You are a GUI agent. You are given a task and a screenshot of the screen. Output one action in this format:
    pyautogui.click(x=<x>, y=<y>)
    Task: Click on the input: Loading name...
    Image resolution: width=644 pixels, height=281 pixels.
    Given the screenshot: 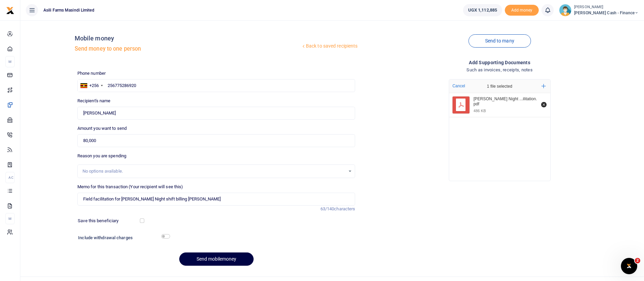 What is the action you would take?
    pyautogui.click(x=217, y=113)
    